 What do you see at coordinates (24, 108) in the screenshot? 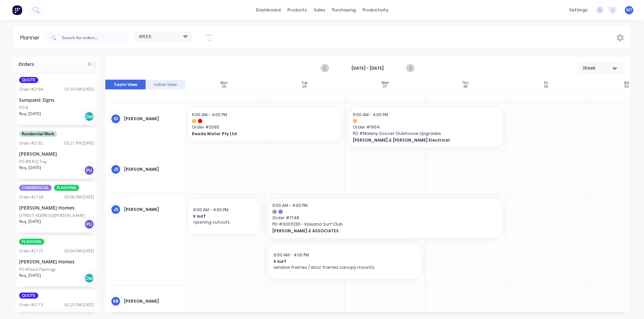
I see `div: PO #` at bounding box center [24, 108].